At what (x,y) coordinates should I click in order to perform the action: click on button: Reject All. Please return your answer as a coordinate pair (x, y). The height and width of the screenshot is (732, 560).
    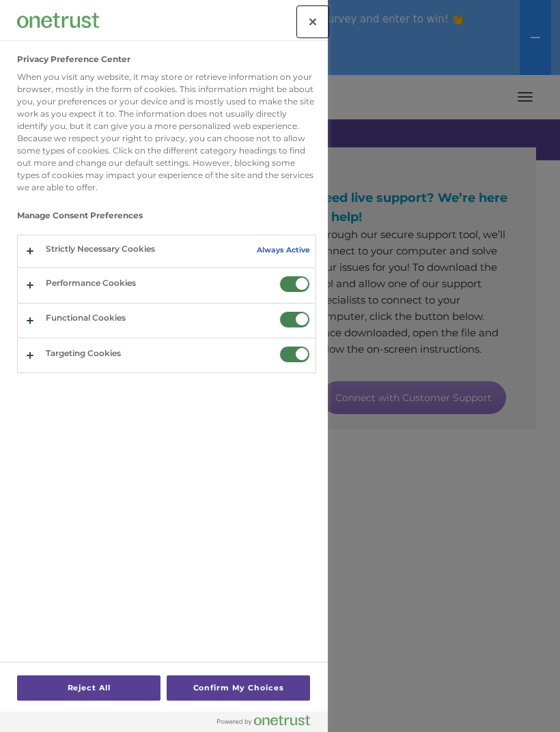
    Looking at the image, I should click on (89, 688).